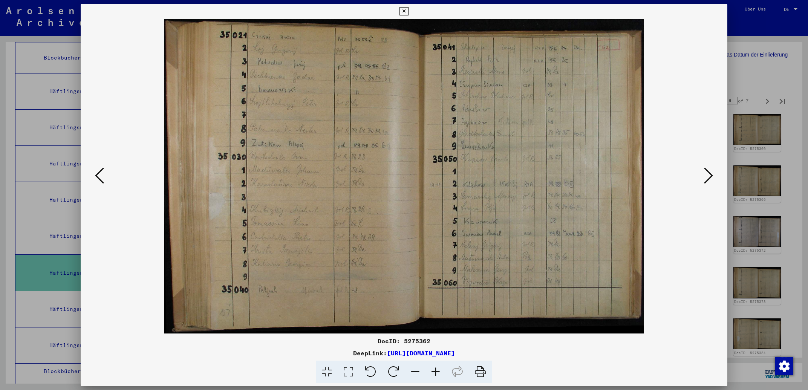 Image resolution: width=808 pixels, height=390 pixels. I want to click on div: DeepLink:, so click(404, 353).